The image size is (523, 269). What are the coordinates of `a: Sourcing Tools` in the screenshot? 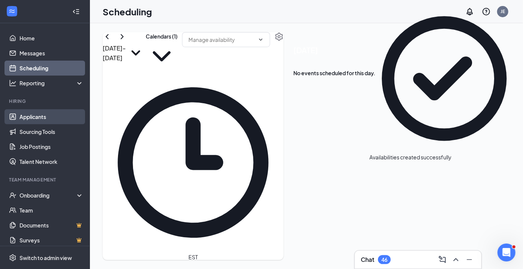 It's located at (51, 132).